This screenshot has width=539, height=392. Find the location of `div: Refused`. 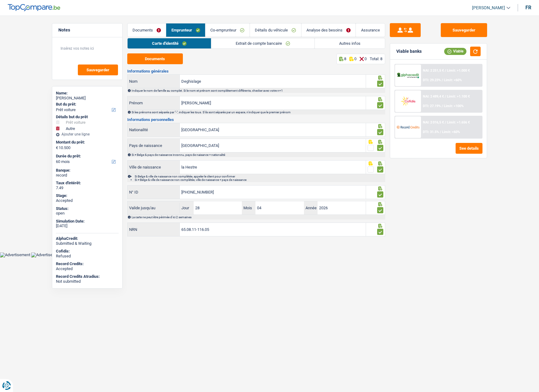

div: Refused is located at coordinates (87, 256).